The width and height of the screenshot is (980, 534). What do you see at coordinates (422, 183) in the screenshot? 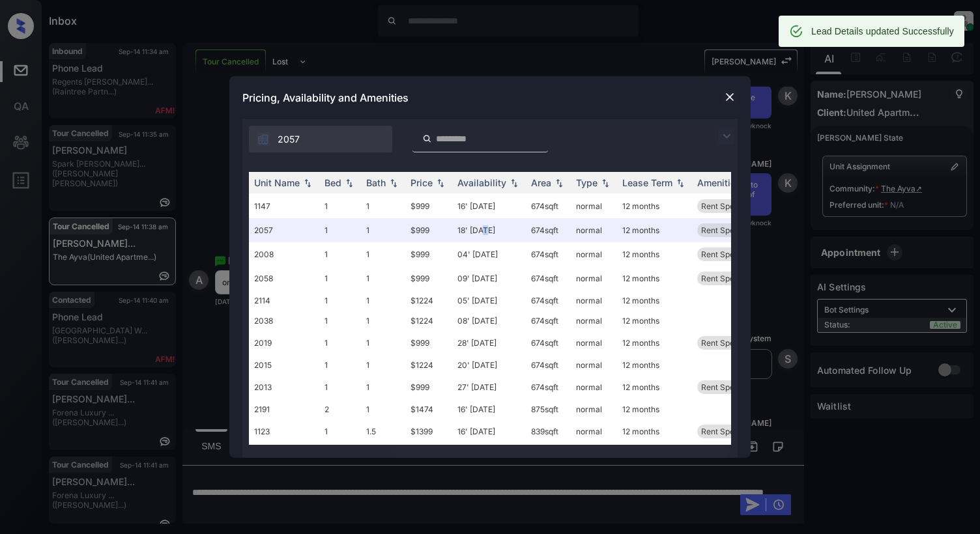
I see `div: Price` at bounding box center [422, 183].